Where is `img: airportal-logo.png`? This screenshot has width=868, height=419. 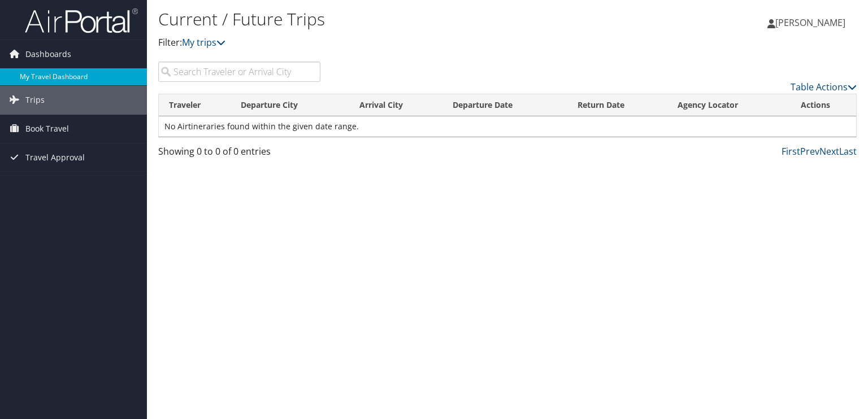 img: airportal-logo.png is located at coordinates (82, 20).